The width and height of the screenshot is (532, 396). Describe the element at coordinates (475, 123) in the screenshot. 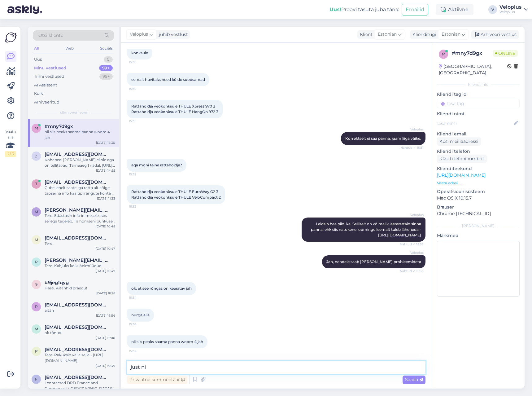

I see `input: Lisa nimi` at that location.